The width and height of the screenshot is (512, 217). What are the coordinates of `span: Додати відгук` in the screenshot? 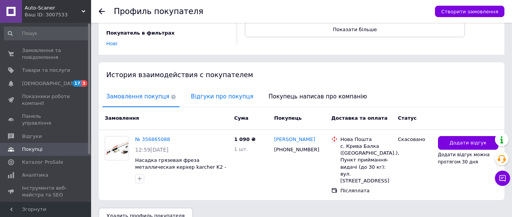 It's located at (468, 143).